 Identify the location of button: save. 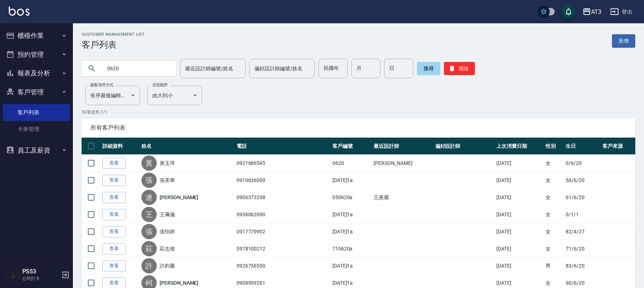
(569, 12).